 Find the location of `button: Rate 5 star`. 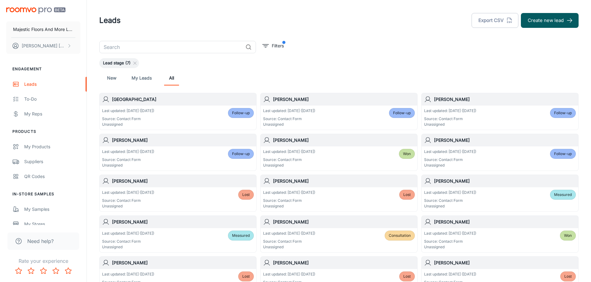

button: Rate 5 star is located at coordinates (68, 271).